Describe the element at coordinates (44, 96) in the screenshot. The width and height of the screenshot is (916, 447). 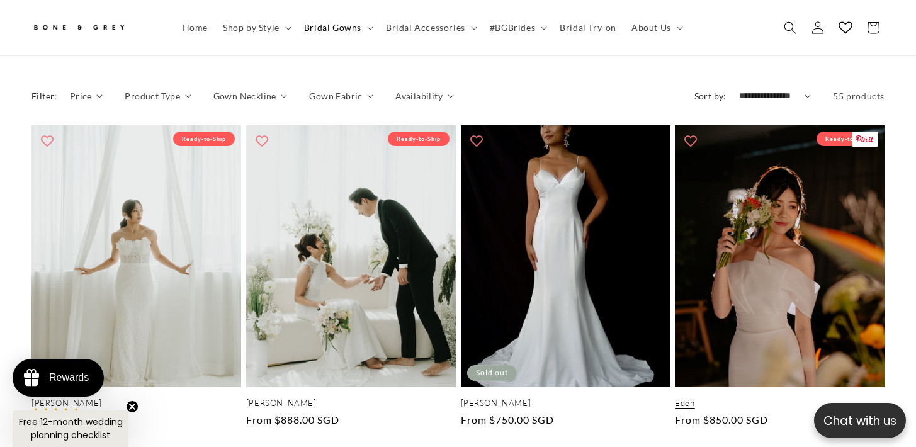
I see `h2: Filter:` at that location.